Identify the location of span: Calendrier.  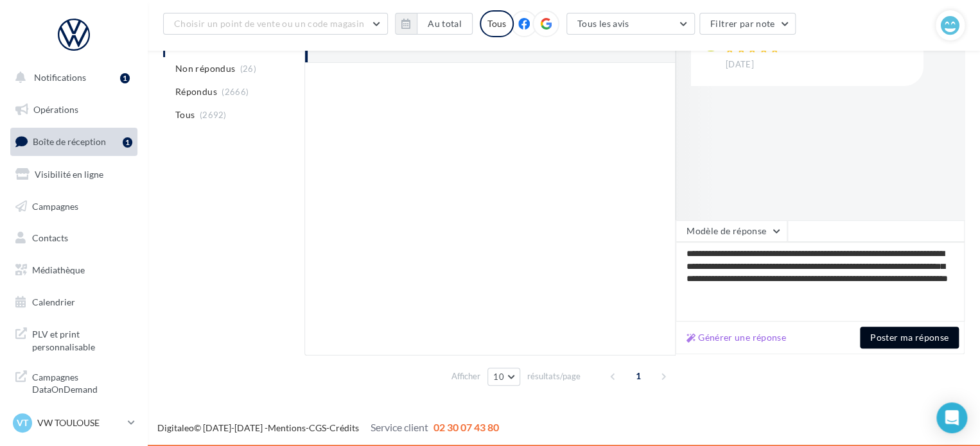
(54, 301).